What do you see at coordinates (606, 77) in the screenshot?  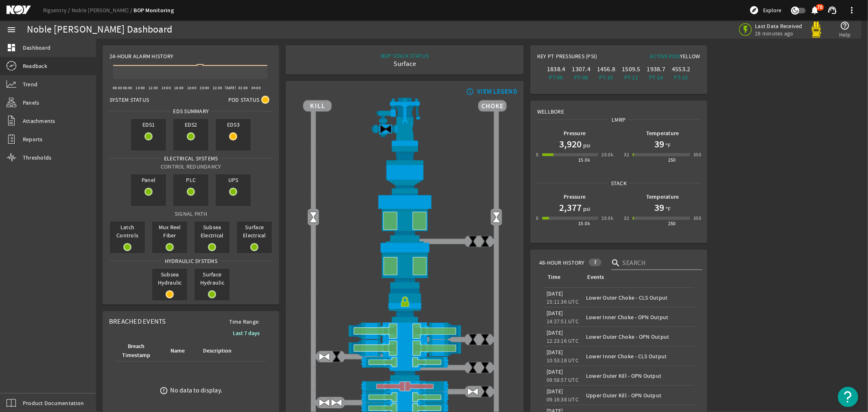 I see `div: PT-10` at bounding box center [606, 77].